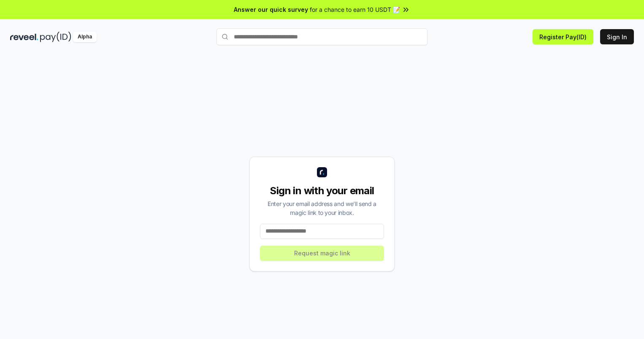 The image size is (644, 339). Describe the element at coordinates (56, 36) in the screenshot. I see `img: pay_id` at that location.